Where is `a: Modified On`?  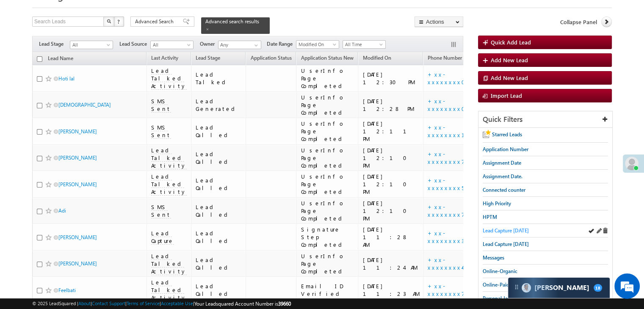
a: Modified On is located at coordinates (377, 59).